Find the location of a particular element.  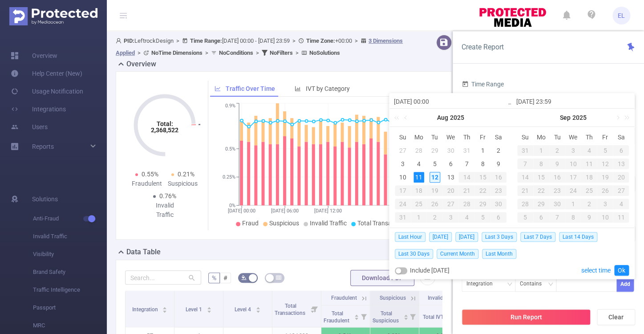

div: 13 is located at coordinates (450, 177).